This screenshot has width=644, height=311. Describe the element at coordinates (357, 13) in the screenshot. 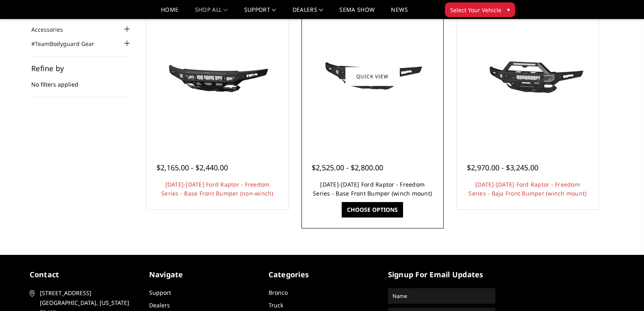

I see `a: SEMA Show` at that location.